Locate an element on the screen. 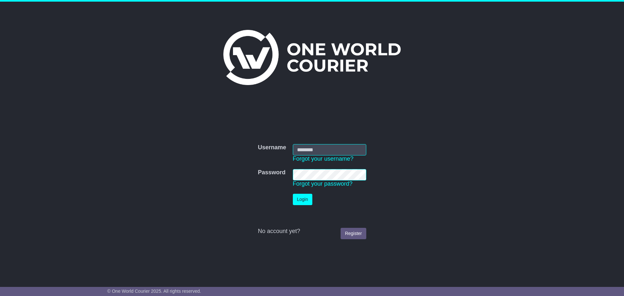 Image resolution: width=624 pixels, height=296 pixels. a: Register is located at coordinates (353, 234).